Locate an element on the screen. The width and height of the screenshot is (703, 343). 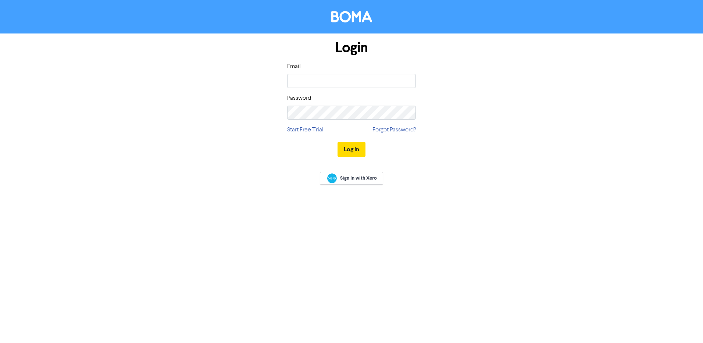
img: Xero logo is located at coordinates (332, 178).